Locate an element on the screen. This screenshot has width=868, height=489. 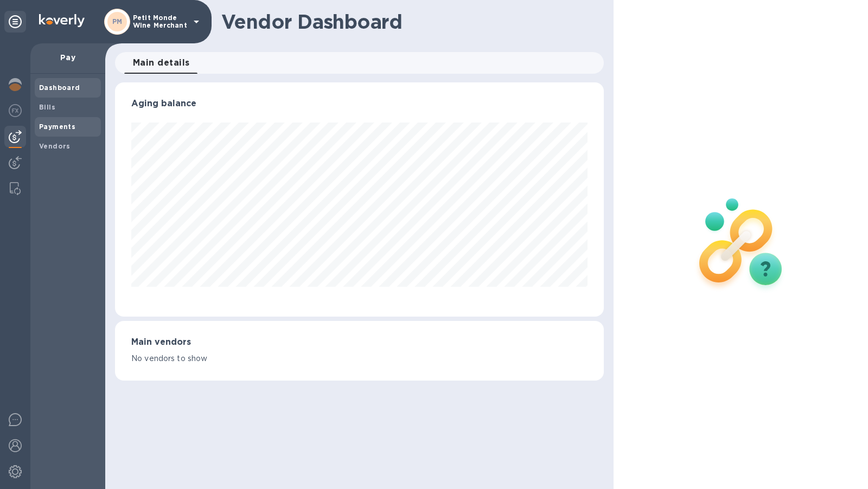
b: PM is located at coordinates (117, 21).